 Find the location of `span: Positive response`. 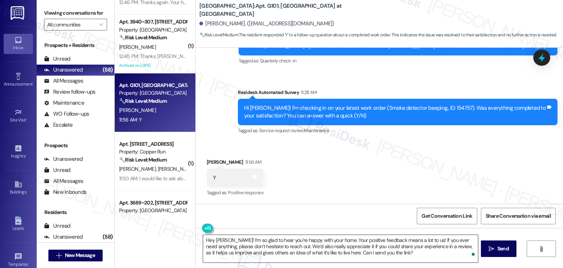

span: Positive response is located at coordinates (246, 192).